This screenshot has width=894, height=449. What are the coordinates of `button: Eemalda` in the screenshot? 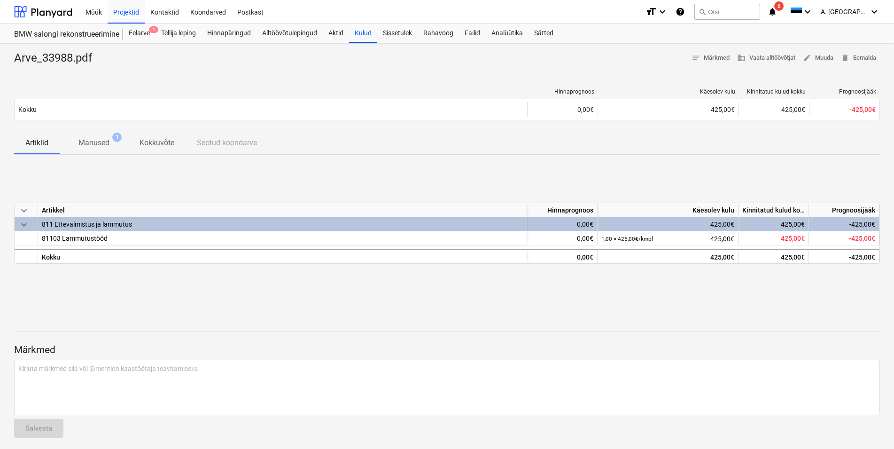 It's located at (858, 58).